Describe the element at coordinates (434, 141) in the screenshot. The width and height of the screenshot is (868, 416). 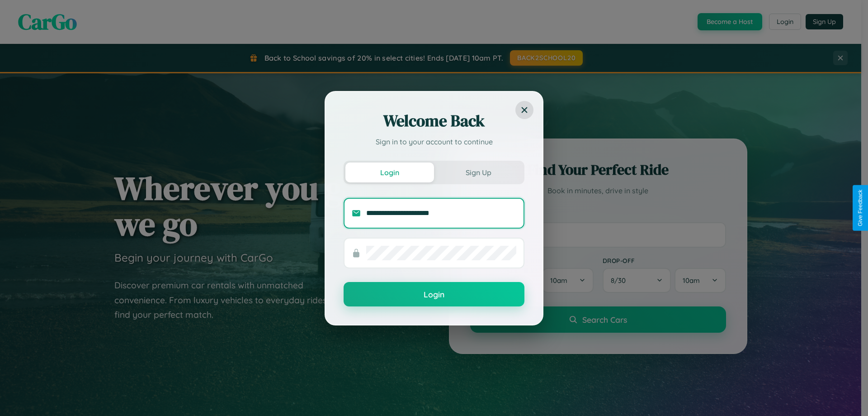
I see `p: Sign in to your account to continue` at that location.